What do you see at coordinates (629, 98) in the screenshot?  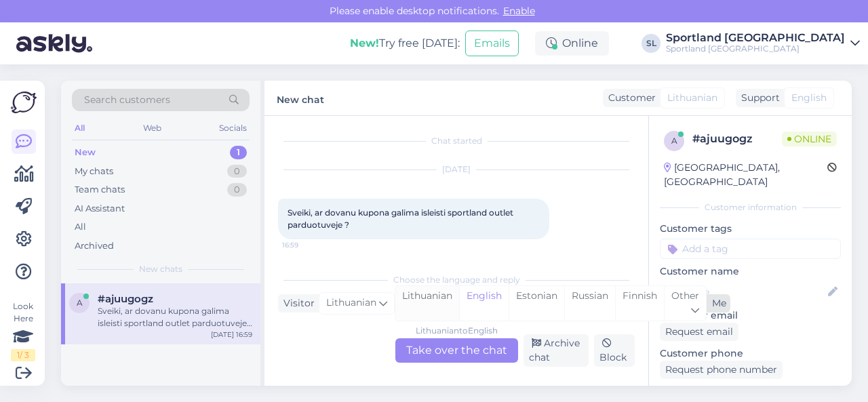 I see `div: Customer` at bounding box center [629, 98].